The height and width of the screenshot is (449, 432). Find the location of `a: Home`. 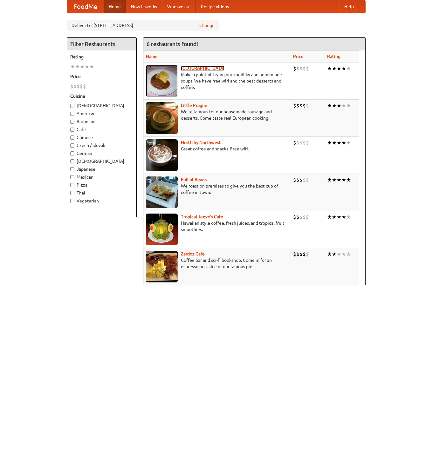

a: Home is located at coordinates (115, 7).